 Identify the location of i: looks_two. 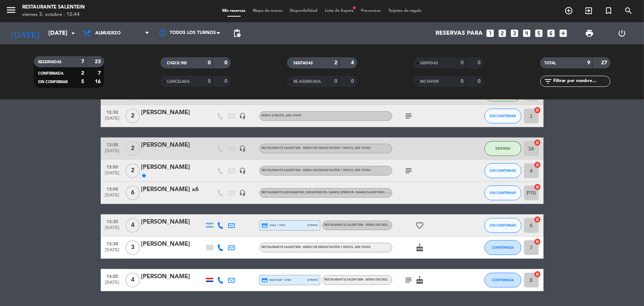
(502, 33).